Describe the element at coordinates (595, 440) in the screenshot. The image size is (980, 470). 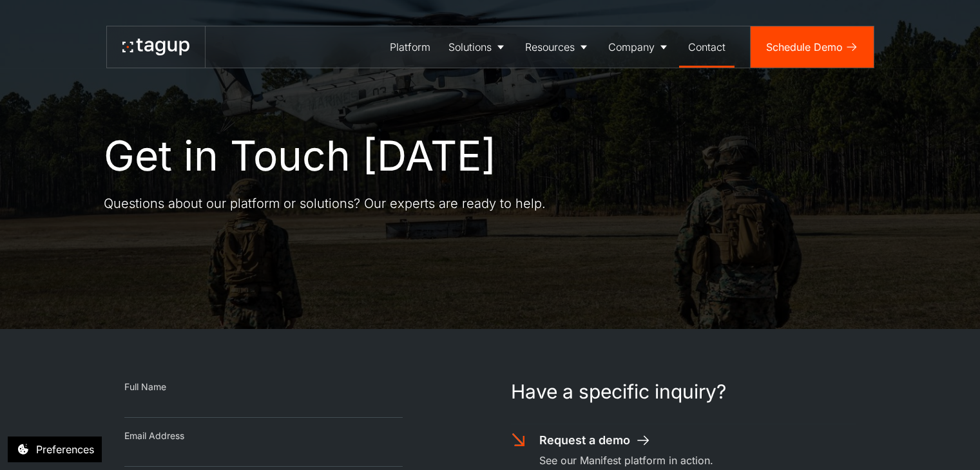
I see `a: Request a demo` at that location.